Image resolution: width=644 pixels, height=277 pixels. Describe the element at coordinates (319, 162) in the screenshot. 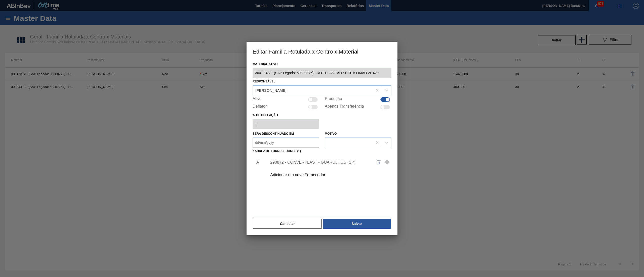

I see `div: 290872 - CONVERPLAST - GUARULHOS (SP)` at that location.